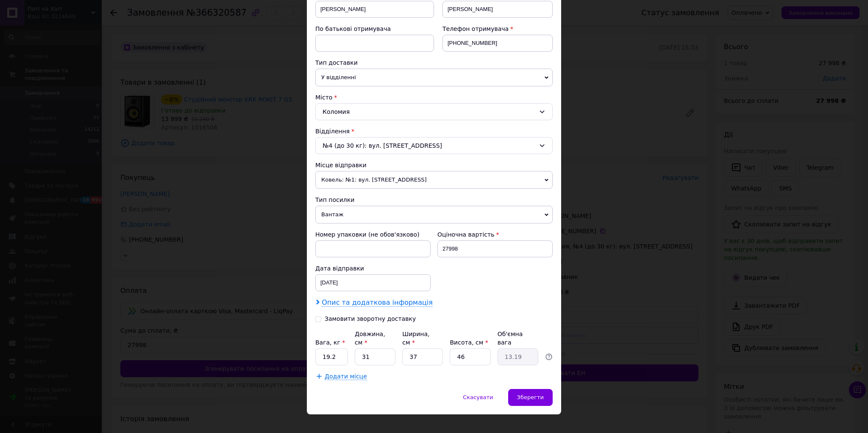 The image size is (868, 433). I want to click on span: Місце відправки, so click(341, 165).